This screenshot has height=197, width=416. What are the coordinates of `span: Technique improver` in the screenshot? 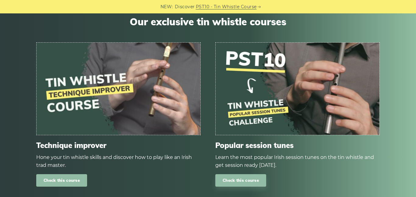 It's located at (118, 145).